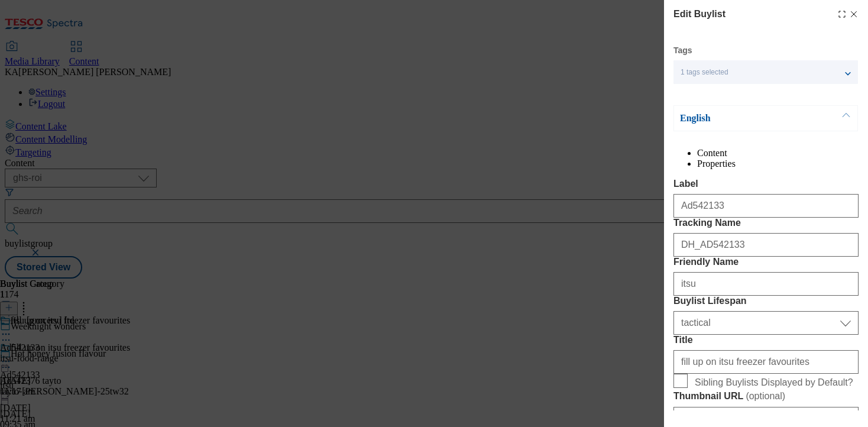  What do you see at coordinates (765, 395) in the screenshot?
I see `span: ( optional )` at bounding box center [765, 395].